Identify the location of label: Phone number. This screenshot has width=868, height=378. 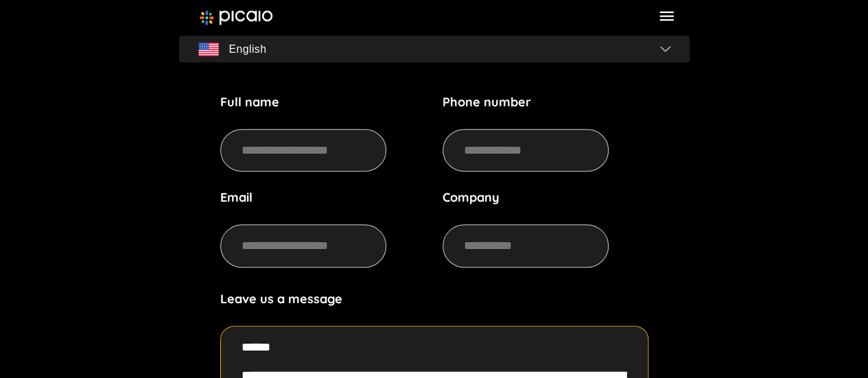
(486, 102).